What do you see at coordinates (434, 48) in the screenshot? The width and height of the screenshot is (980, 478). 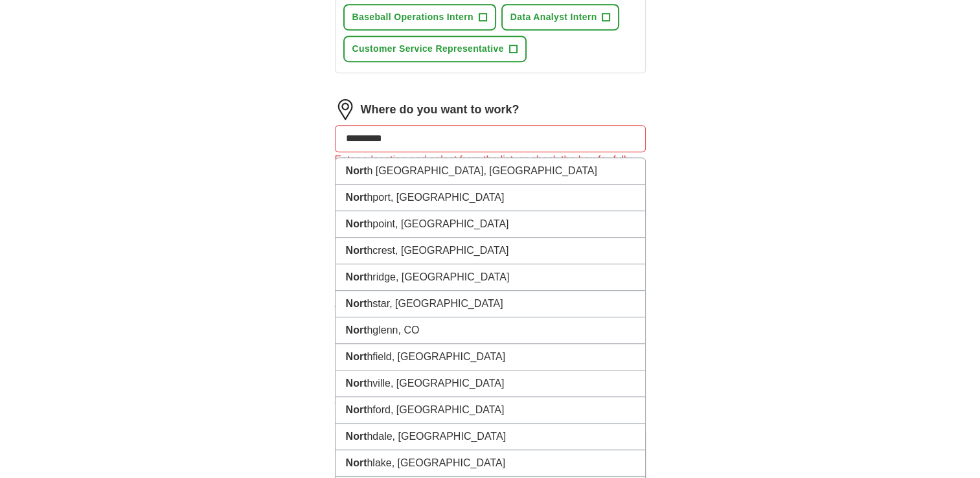 I see `button: Customer Service Representative` at bounding box center [434, 48].